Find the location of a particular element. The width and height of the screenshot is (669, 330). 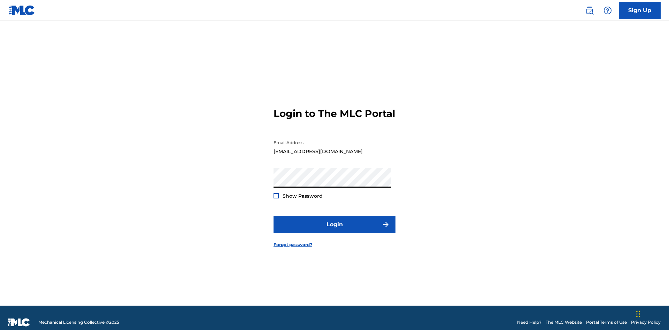

a: Privacy Policy is located at coordinates (646, 323).